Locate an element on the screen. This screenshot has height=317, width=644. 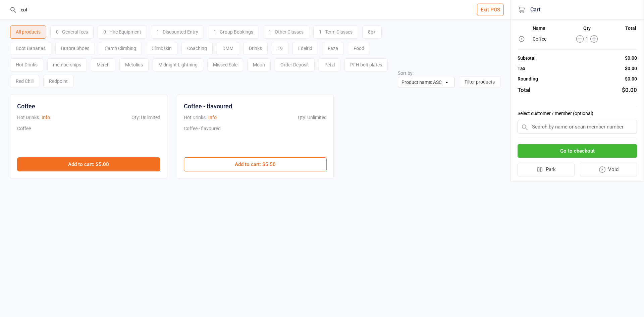
div: Edelrid is located at coordinates (305, 48).